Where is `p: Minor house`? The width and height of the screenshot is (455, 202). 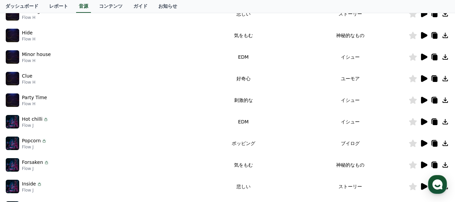 p: Minor house is located at coordinates (36, 54).